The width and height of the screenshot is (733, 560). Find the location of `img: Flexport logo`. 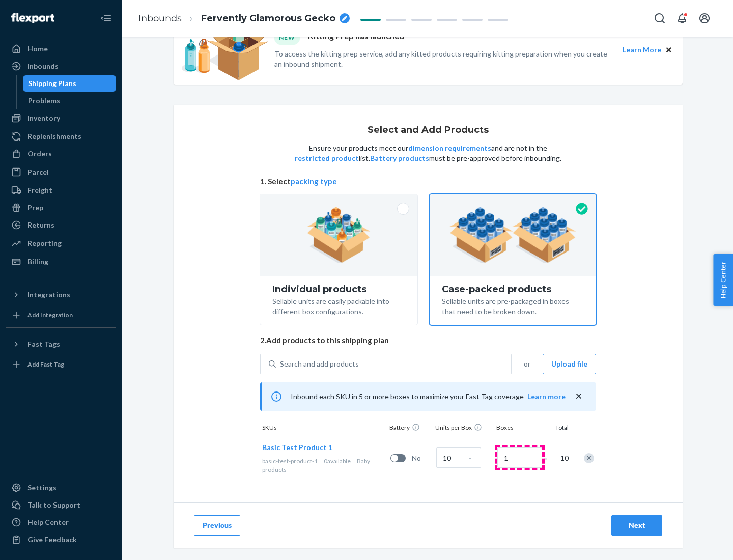

img: Flexport logo is located at coordinates (32, 18).